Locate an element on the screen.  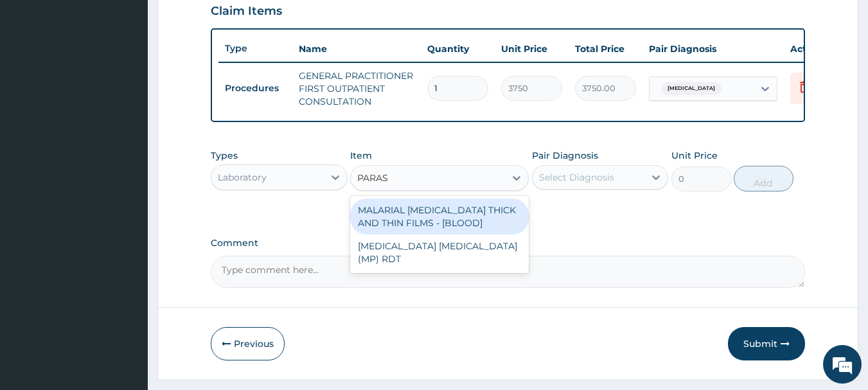
th: Quantity is located at coordinates (457, 49).